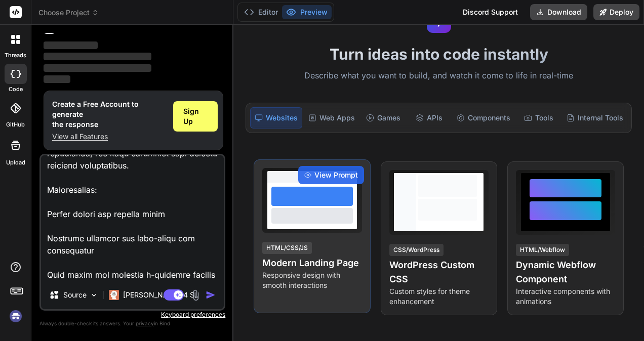  I want to click on p: View all Features, so click(109, 137).